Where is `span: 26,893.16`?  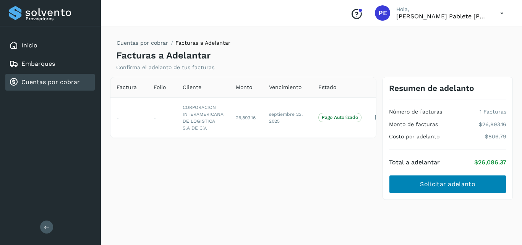 span: 26,893.16 is located at coordinates (246, 118).